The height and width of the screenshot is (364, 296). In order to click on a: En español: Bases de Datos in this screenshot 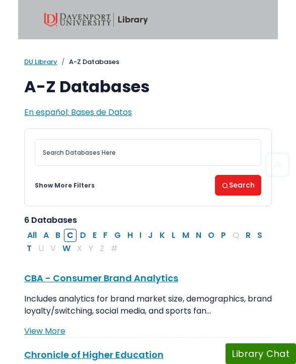, I will do `click(78, 112)`.